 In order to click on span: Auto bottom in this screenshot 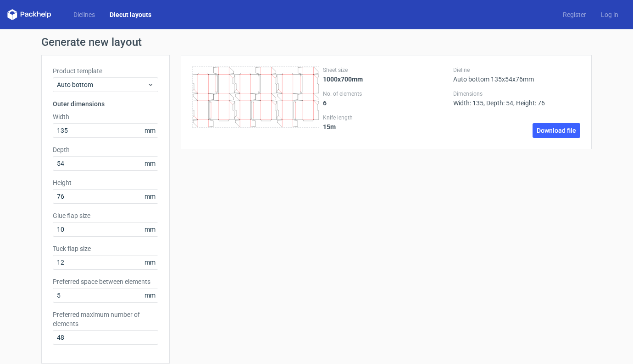, I will do `click(102, 85)`.